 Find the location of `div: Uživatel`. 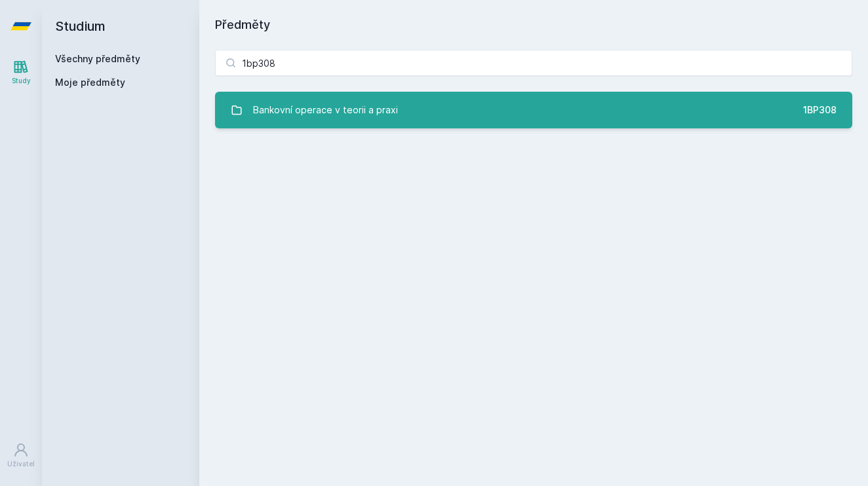

div: Uživatel is located at coordinates (21, 464).